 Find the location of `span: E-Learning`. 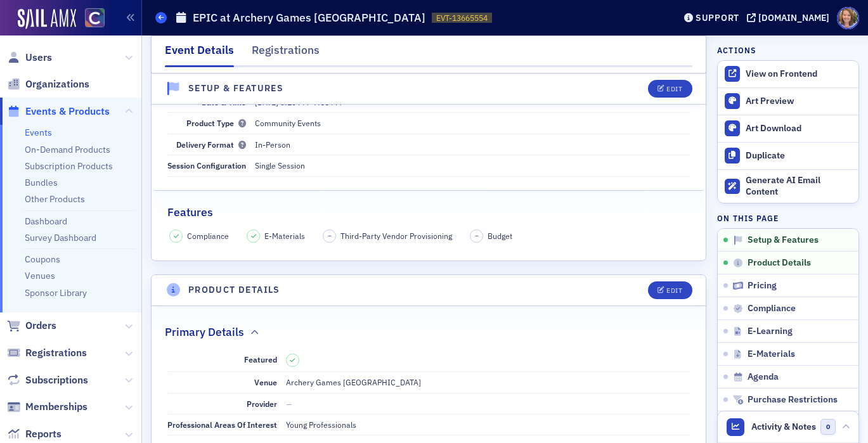

span: E-Learning is located at coordinates (770, 332).